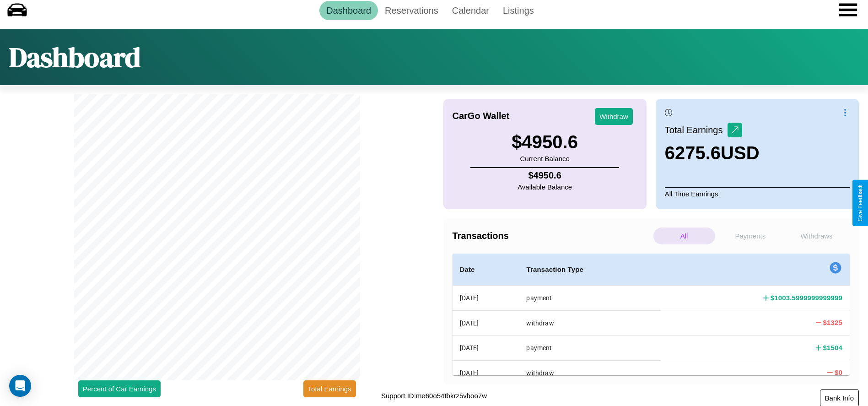 Image resolution: width=868 pixels, height=406 pixels. Describe the element at coordinates (470, 10) in the screenshot. I see `a: Calendar` at that location.